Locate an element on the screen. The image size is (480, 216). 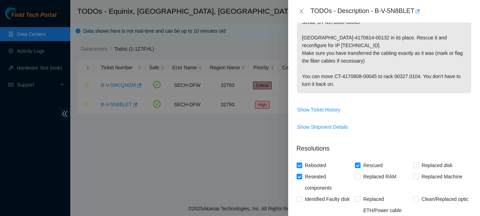
div: TODOs - Description - B-V-5N8BLET is located at coordinates (391, 11).